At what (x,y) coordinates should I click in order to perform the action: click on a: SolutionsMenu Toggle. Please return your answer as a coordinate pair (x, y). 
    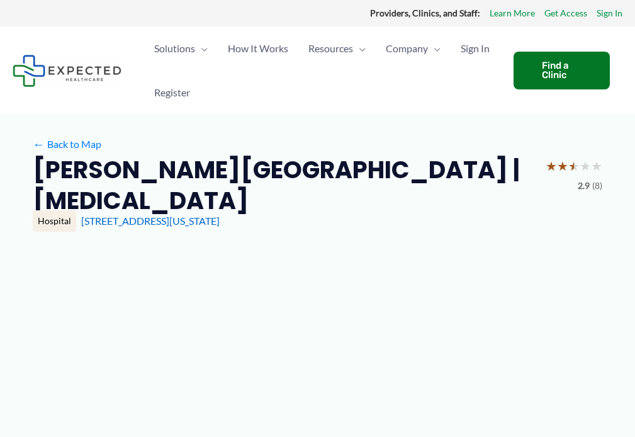
    Looking at the image, I should click on (181, 48).